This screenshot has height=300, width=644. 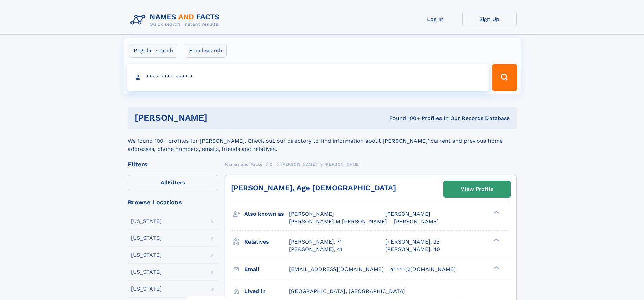 What do you see at coordinates (153, 51) in the screenshot?
I see `label: Regular search` at bounding box center [153, 51].